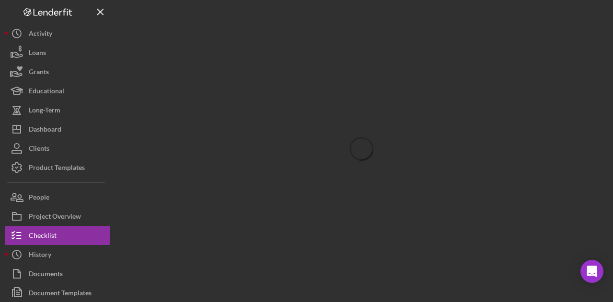 The height and width of the screenshot is (302, 613). Describe the element at coordinates (57, 91) in the screenshot. I see `button: Educational` at that location.